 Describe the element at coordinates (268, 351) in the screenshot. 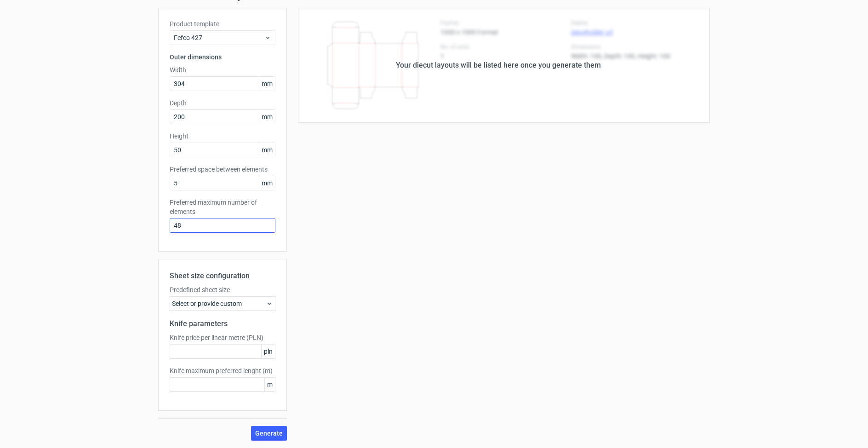

I see `span: pln` at that location.